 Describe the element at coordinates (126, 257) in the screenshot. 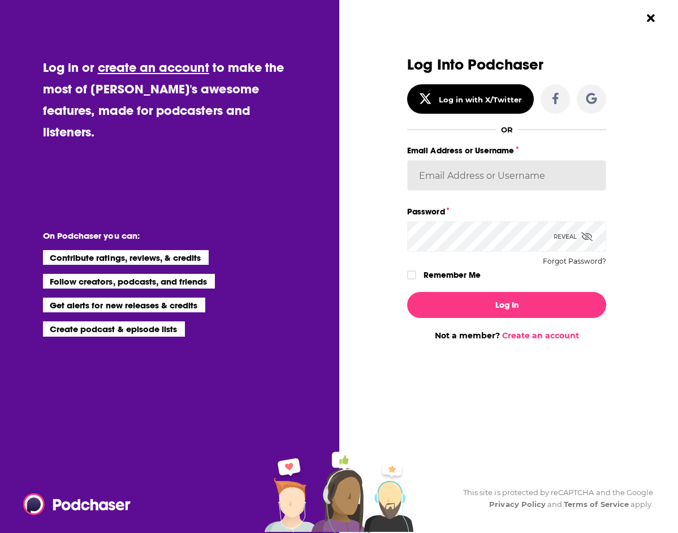

I see `li: Contribute ratings, reviews, & credits` at that location.